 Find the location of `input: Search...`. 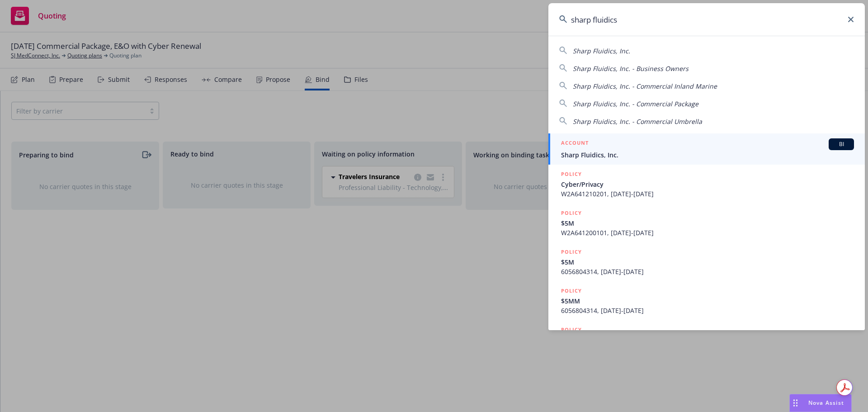

input: Search... is located at coordinates (707, 20).